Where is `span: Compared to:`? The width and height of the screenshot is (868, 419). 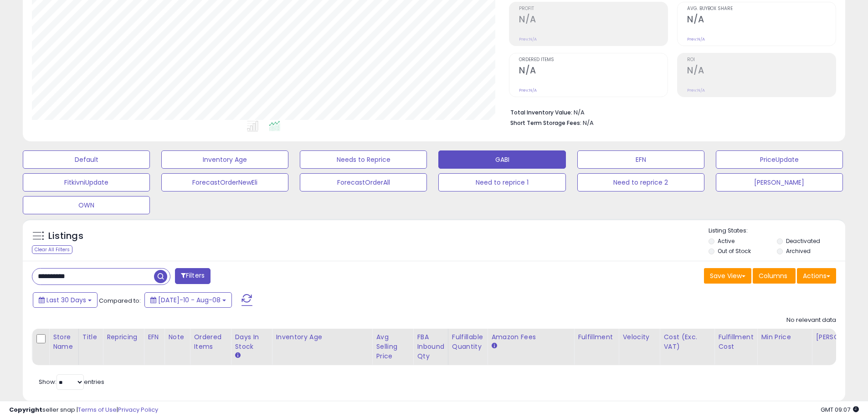 span: Compared to: is located at coordinates (120, 301).